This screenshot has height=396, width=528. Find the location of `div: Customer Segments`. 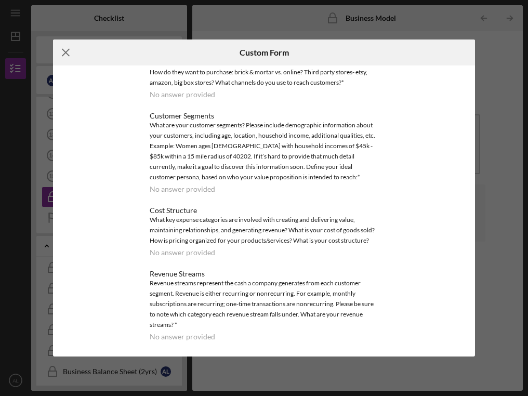

div: Customer Segments is located at coordinates (264, 116).